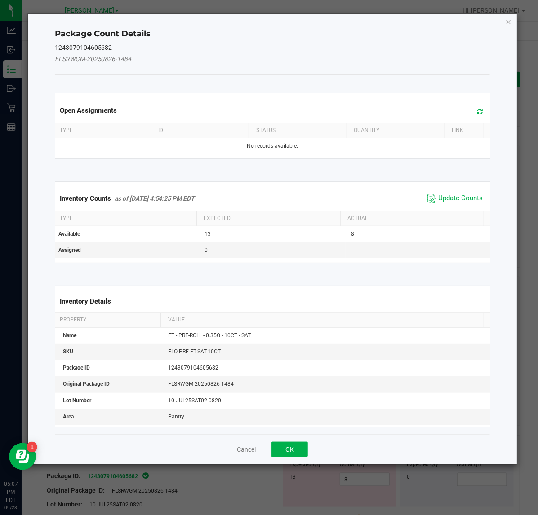 This screenshot has width=538, height=515. I want to click on button: Cancel, so click(246, 450).